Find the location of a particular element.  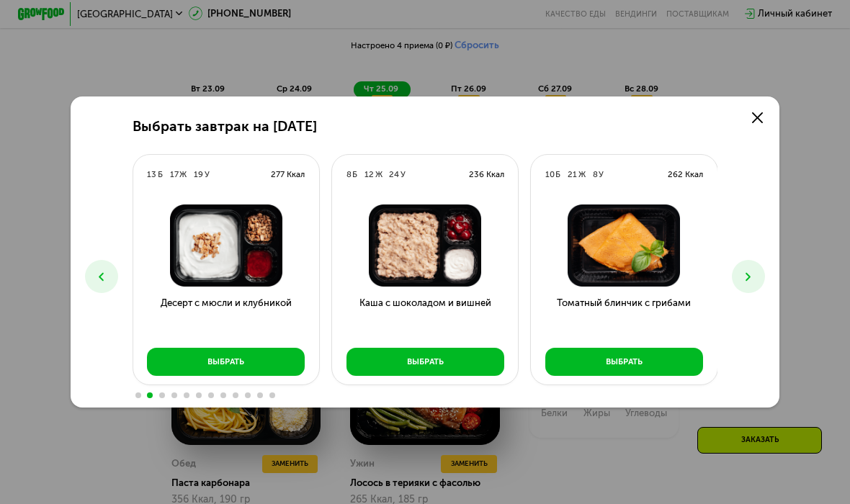

img: Томатный блинчик с грибами is located at coordinates (624, 246).